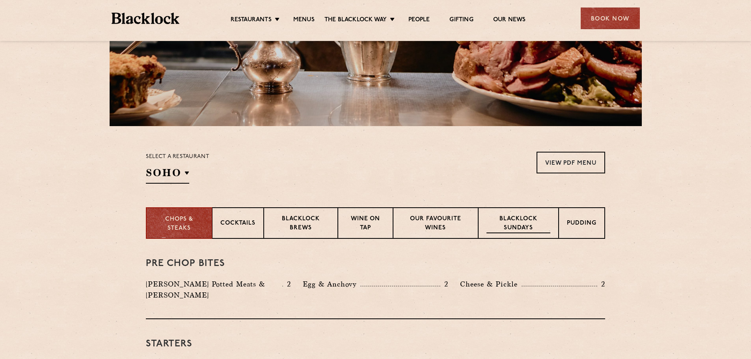 This screenshot has width=751, height=359. I want to click on p: Chops & Steaks, so click(179, 224).